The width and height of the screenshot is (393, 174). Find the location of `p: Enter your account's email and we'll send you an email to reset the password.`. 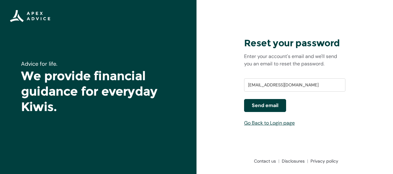

p: Enter your account's email and we'll send you an email to reset the password. is located at coordinates (295, 60).